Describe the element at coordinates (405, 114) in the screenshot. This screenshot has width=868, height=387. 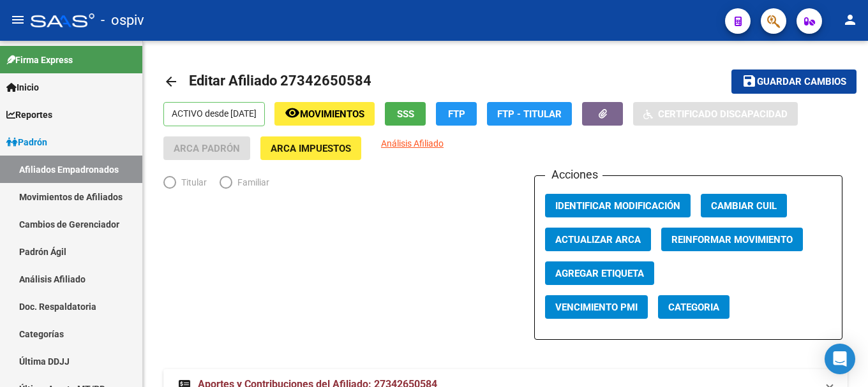
I see `span: SSS` at that location.